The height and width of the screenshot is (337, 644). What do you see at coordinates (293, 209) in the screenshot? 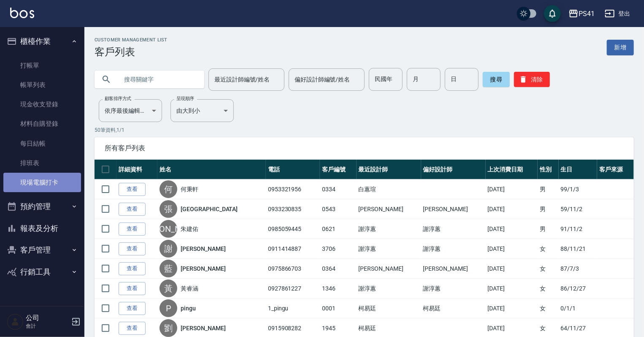
I see `td: 0933230835` at bounding box center [293, 209].